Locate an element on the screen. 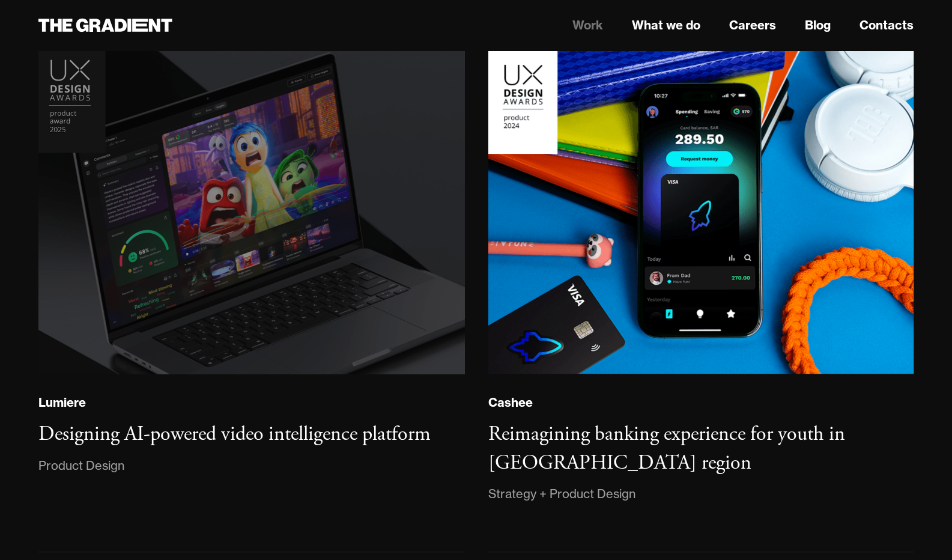  a: What we do is located at coordinates (666, 25).